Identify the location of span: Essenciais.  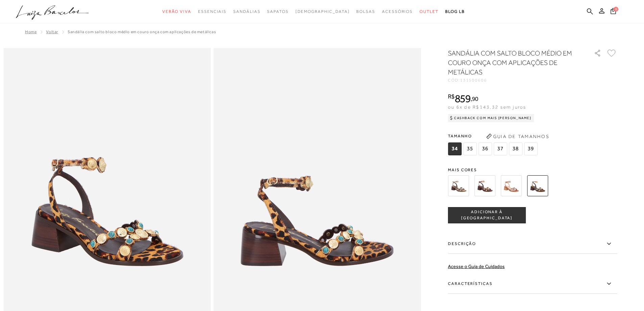
(212, 11).